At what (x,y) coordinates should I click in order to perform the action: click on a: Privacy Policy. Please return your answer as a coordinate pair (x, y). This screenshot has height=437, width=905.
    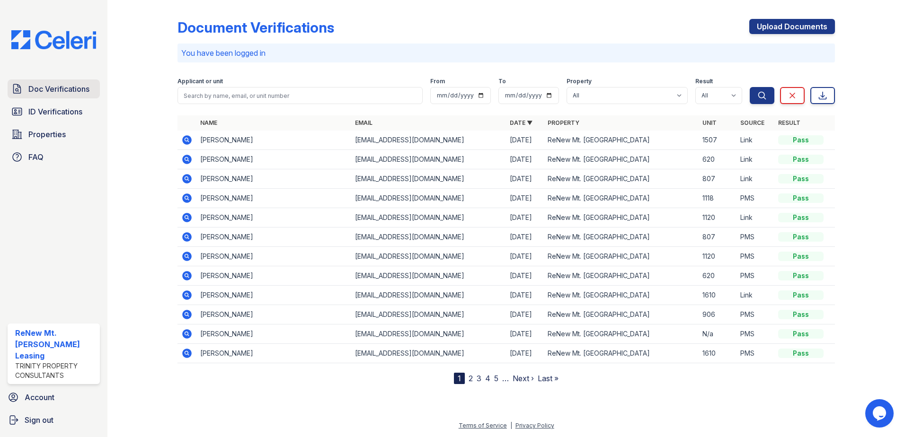
    Looking at the image, I should click on (535, 426).